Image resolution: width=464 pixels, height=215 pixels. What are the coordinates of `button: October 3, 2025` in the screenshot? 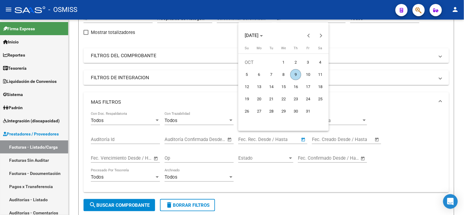 It's located at (308, 62).